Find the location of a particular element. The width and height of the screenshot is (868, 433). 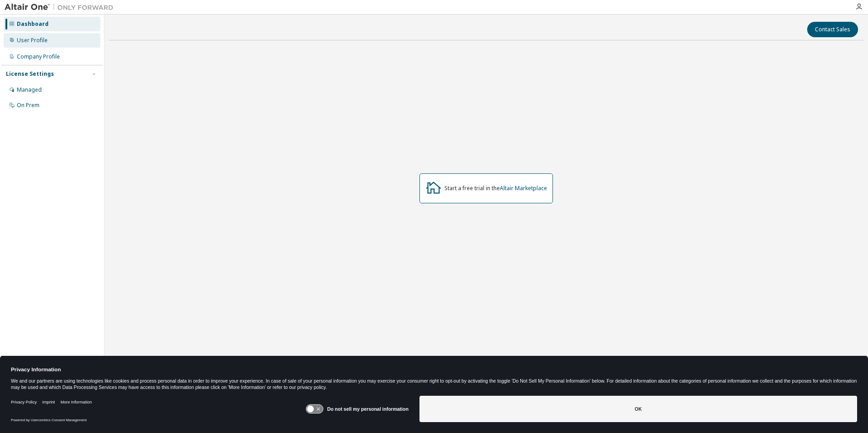

div: User Profile is located at coordinates (32, 40).